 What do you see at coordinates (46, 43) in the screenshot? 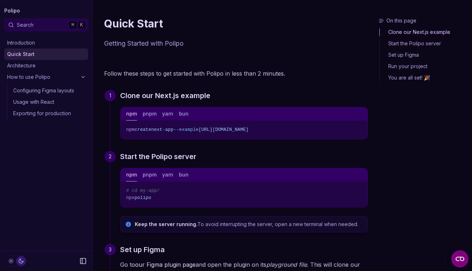
I see `a: Introduction` at bounding box center [46, 43].